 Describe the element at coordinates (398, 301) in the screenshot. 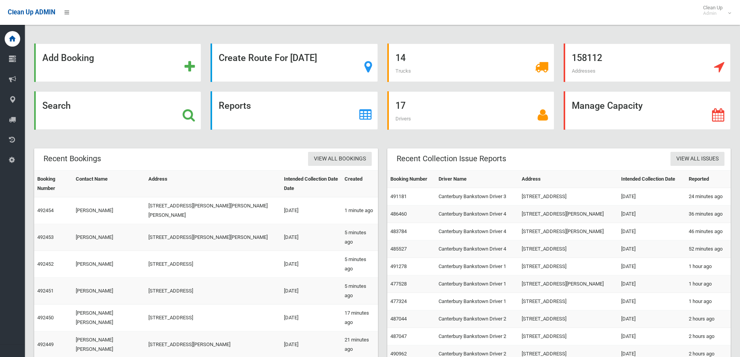

I see `a: 477324` at that location.